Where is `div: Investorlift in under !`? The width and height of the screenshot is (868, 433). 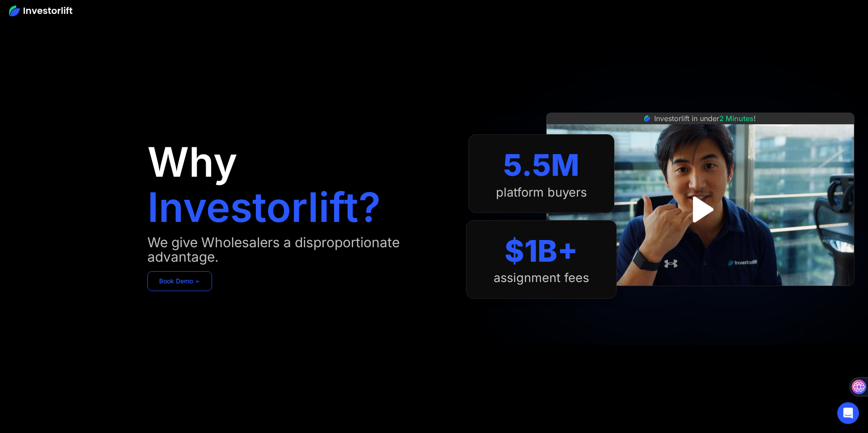 div: Investorlift in under ! is located at coordinates (705, 119).